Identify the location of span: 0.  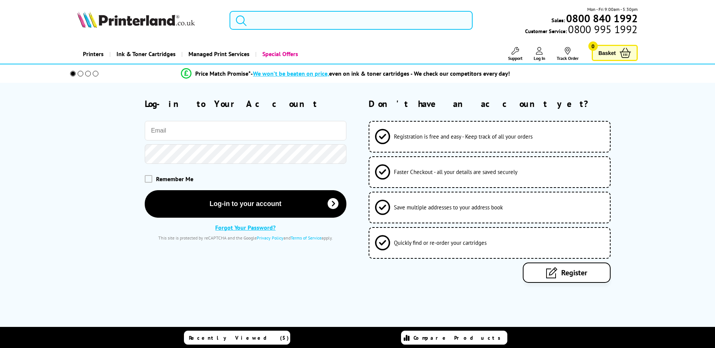
(593, 46).